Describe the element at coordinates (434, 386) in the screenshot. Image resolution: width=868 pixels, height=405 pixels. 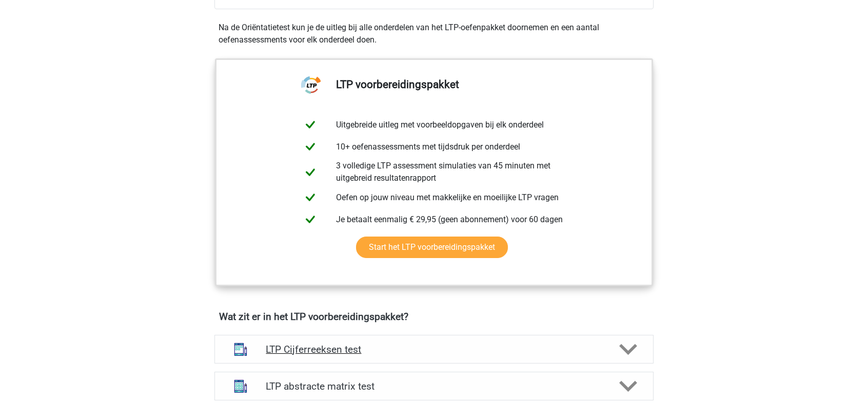
I see `a: abstracte matrices LTP abstracte matrix test` at that location.